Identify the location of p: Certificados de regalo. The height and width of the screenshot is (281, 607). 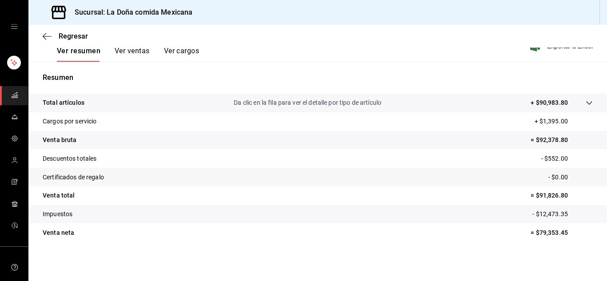
(73, 177).